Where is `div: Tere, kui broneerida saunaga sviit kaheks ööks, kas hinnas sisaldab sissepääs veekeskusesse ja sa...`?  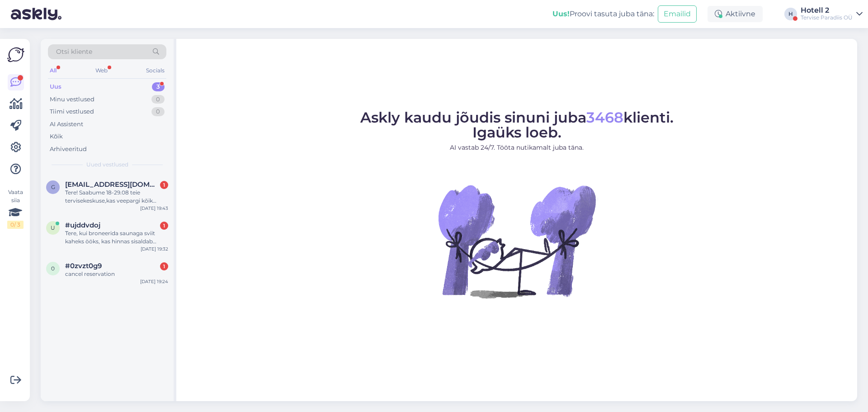
div: Tere, kui broneerida saunaga sviit kaheks ööks, kas hinnas sisaldab sissepääs veekeskusesse ja sa... is located at coordinates (117, 237).